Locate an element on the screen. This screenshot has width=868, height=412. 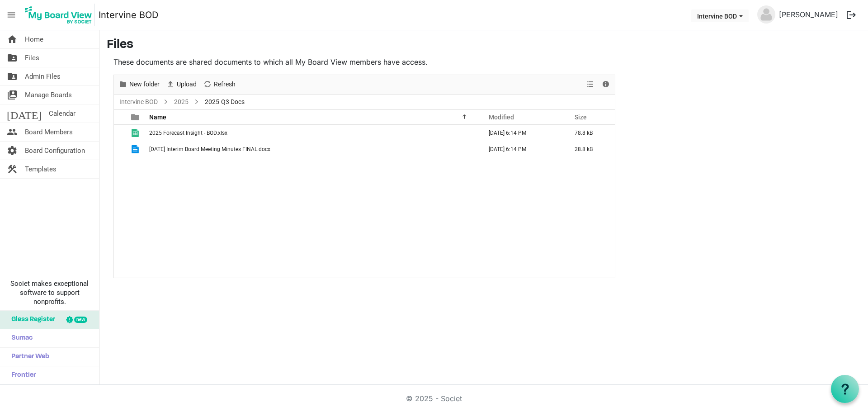
span: Manage Boards is located at coordinates (48, 95).